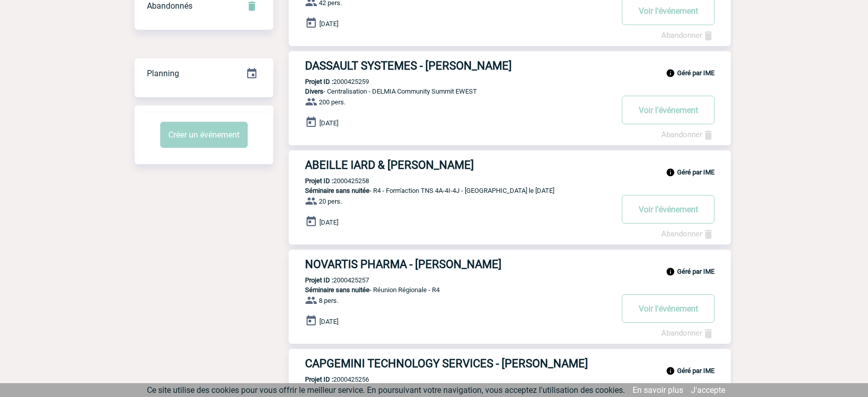 Image resolution: width=868 pixels, height=397 pixels. Describe the element at coordinates (204, 72) in the screenshot. I see `a: Planning` at that location.